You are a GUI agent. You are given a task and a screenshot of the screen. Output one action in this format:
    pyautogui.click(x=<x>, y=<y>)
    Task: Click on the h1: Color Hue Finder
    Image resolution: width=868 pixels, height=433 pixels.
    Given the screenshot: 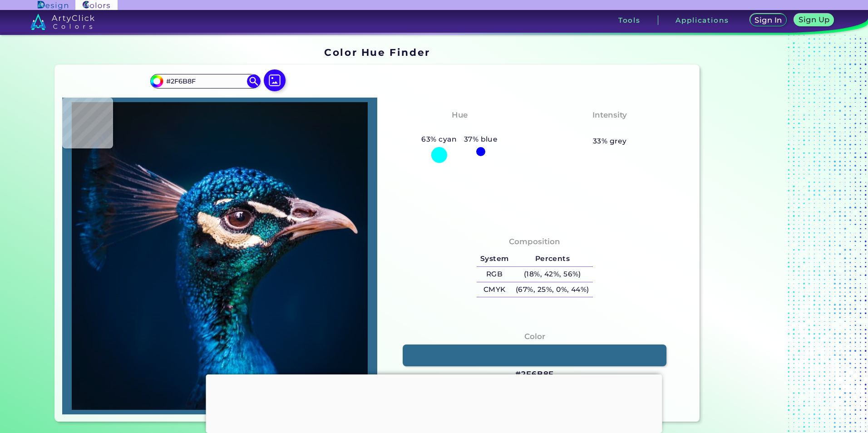 What is the action you would take?
    pyautogui.click(x=377, y=52)
    